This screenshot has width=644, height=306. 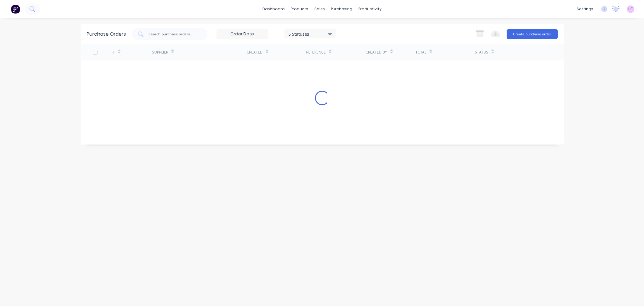 I want to click on a: dashboard, so click(x=273, y=9).